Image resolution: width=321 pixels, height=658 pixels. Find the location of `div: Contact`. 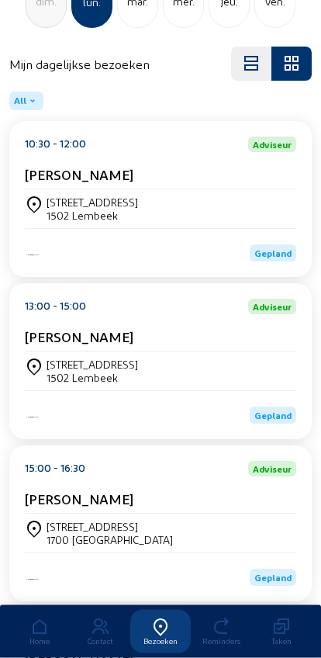

div: Contact is located at coordinates (100, 641).